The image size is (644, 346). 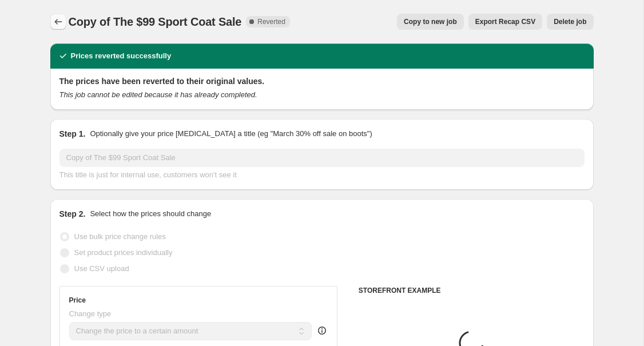 What do you see at coordinates (78, 300) in the screenshot?
I see `h3: Price` at bounding box center [78, 300].